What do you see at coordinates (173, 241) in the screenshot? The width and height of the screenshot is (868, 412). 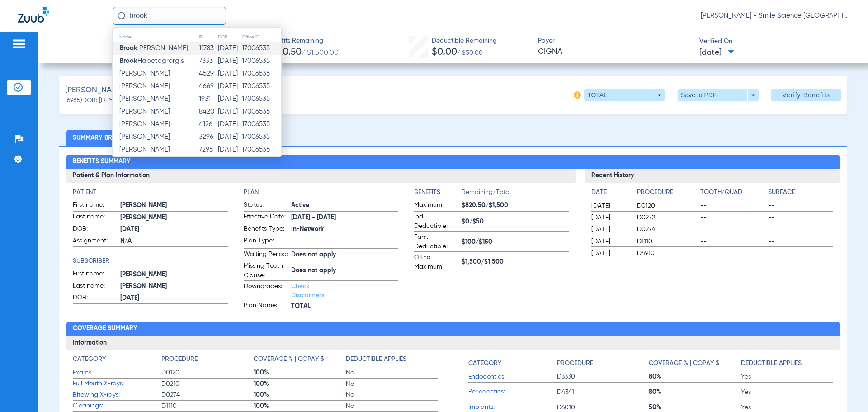 I see `span: N/A` at bounding box center [173, 241].